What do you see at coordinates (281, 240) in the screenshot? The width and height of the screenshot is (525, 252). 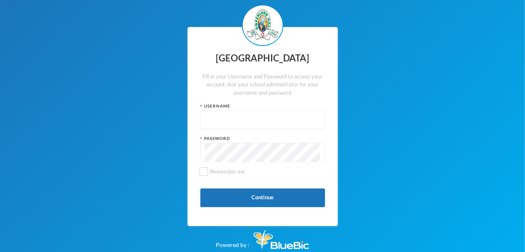 I see `img: Bluebic` at bounding box center [281, 240].